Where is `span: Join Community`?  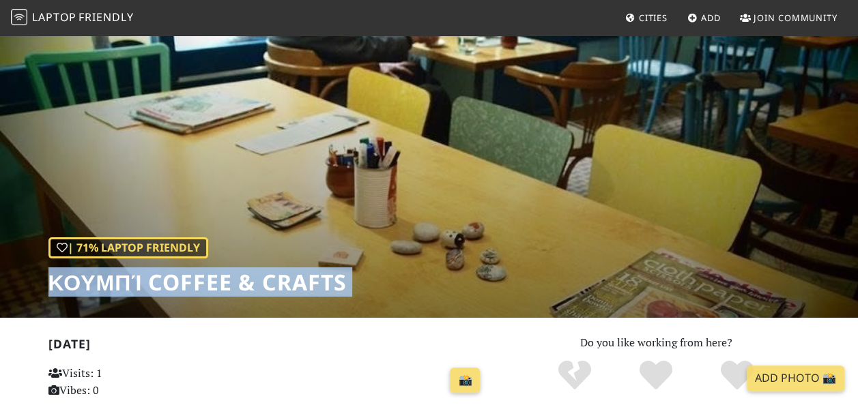
span: Join Community is located at coordinates (795, 18).